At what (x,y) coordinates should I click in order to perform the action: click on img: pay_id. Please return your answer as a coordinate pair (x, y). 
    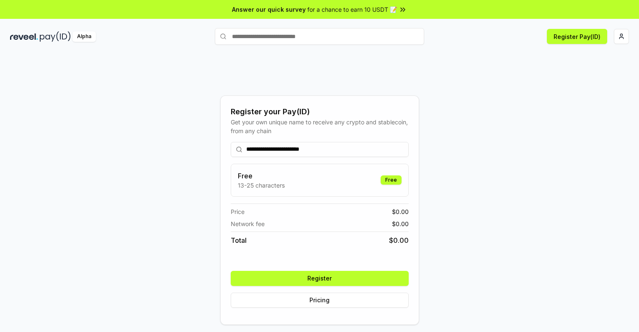
    Looking at the image, I should click on (55, 36).